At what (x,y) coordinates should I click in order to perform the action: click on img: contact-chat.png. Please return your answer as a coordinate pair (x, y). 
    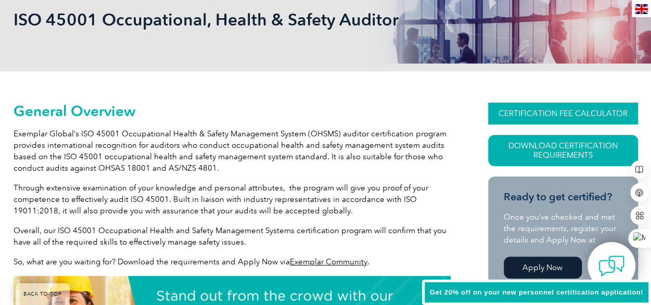
    Looking at the image, I should click on (612, 266).